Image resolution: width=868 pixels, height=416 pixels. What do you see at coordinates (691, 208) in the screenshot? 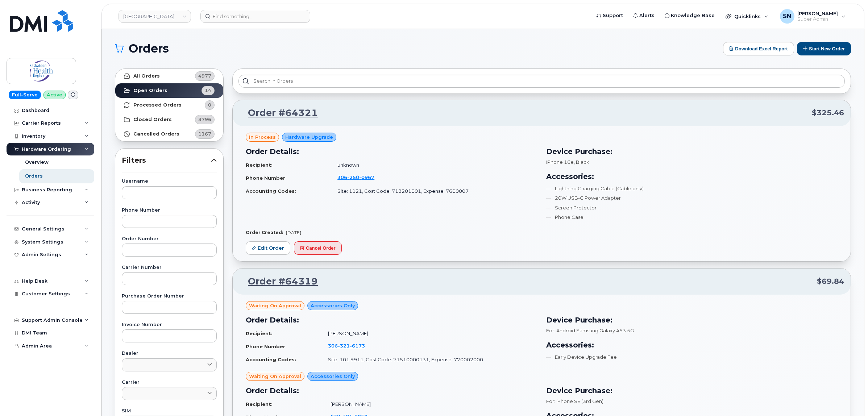
I see `li: Screen Protector` at bounding box center [691, 208].